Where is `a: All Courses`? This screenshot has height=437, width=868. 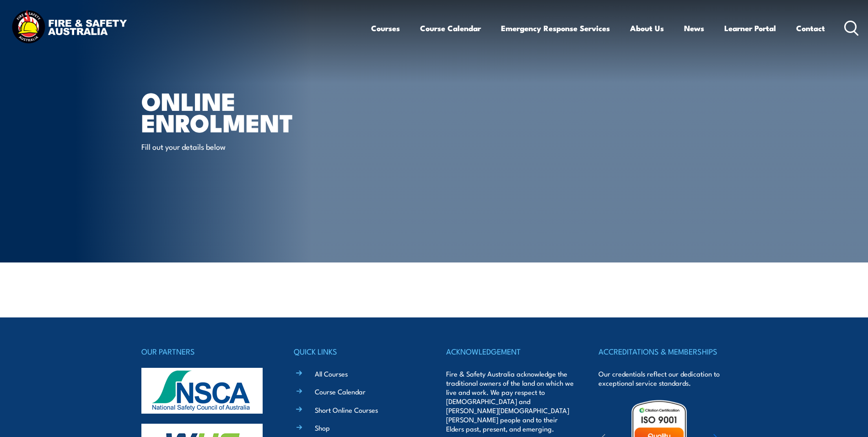
a: All Courses is located at coordinates (331, 373).